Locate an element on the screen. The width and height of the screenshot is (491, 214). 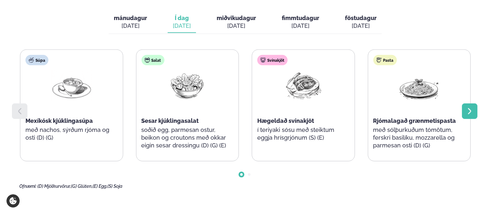
img: salad.svg is located at coordinates (147, 60).